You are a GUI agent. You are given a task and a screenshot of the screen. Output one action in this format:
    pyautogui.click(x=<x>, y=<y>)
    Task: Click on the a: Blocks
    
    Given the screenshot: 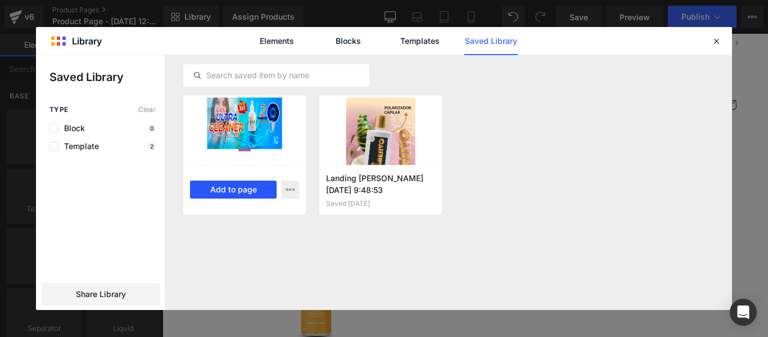 What is the action you would take?
    pyautogui.click(x=348, y=41)
    